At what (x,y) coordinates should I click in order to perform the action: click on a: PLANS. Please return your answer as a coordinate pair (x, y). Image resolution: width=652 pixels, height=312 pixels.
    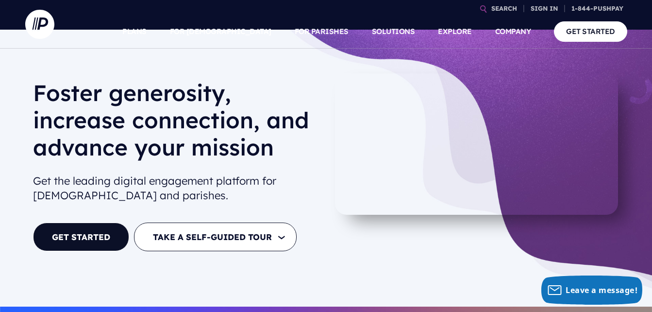
    Looking at the image, I should click on (134, 32).